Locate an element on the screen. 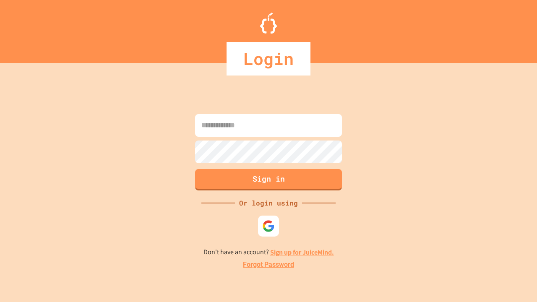 Image resolution: width=537 pixels, height=302 pixels. a: Forgot Password is located at coordinates (268, 265).